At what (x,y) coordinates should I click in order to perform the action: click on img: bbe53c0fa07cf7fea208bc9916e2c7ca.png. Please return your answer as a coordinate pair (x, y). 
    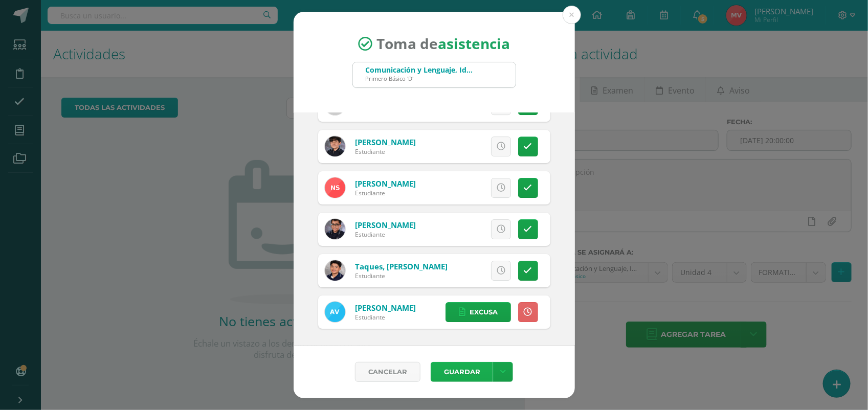
    Looking at the image, I should click on (335, 229).